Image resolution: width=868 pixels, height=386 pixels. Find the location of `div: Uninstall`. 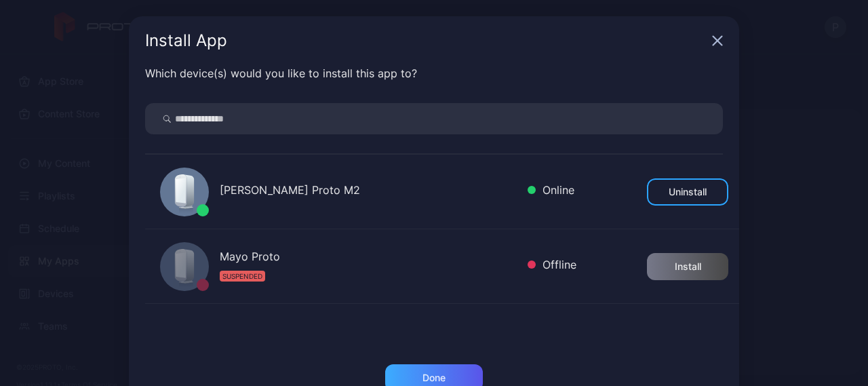

div: Uninstall is located at coordinates (688, 192).